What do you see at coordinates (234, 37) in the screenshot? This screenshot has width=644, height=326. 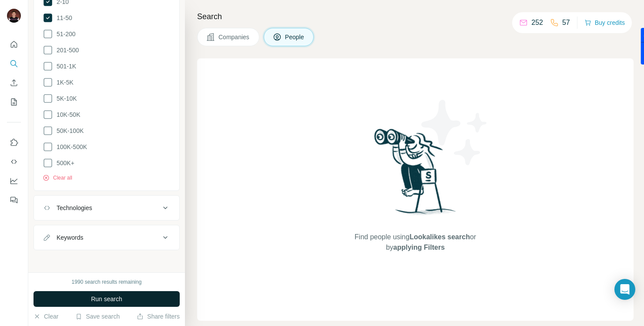 I see `span: Companies` at bounding box center [234, 37].